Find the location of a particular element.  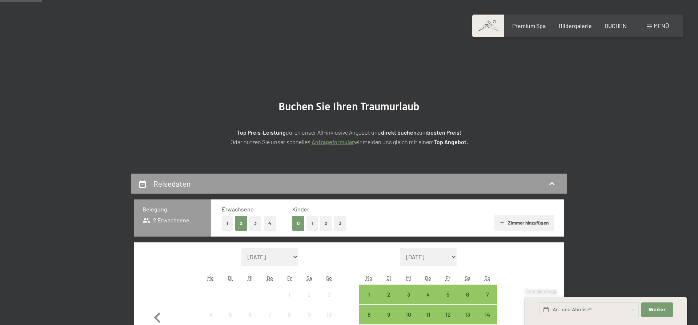

button: Weiter is located at coordinates (657, 310).